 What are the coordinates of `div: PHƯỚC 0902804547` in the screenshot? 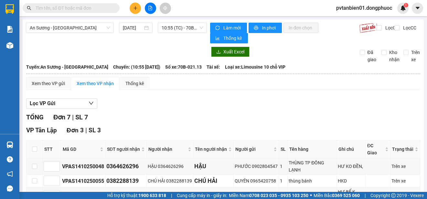 It's located at (256, 166).